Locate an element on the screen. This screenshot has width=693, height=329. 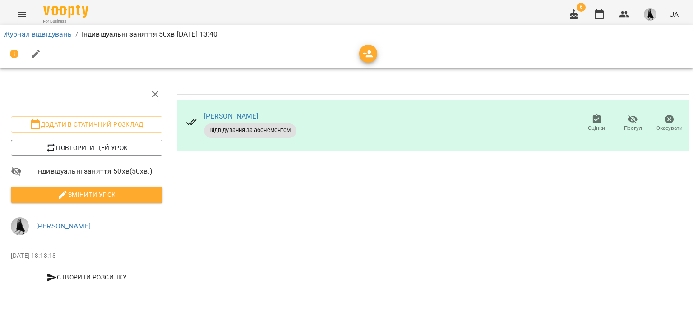
span: Додати в статичний розклад is located at coordinates (87, 125).